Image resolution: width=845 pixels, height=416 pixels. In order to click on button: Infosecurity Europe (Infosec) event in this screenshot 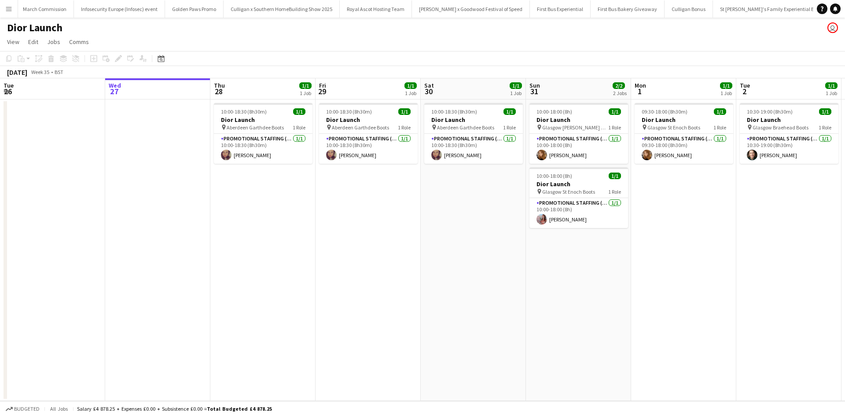, I will do `click(119, 9)`.